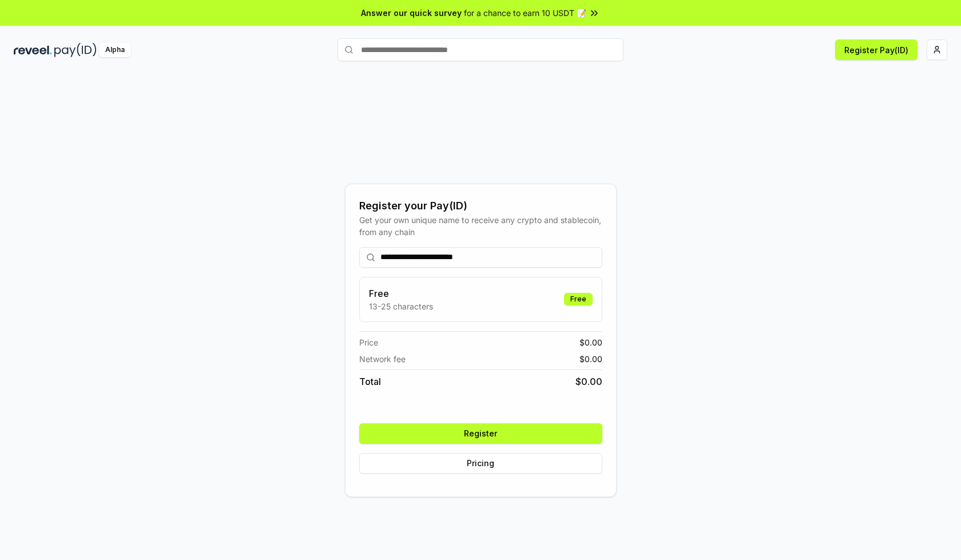 This screenshot has width=961, height=560. What do you see at coordinates (115, 50) in the screenshot?
I see `div: Alpha` at bounding box center [115, 50].